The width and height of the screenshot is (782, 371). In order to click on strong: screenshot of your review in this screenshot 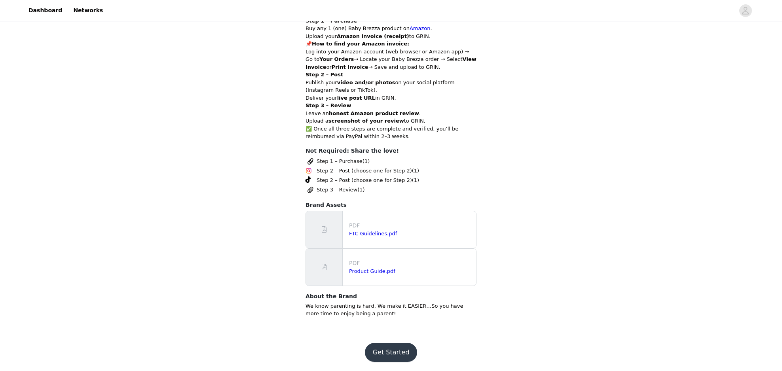, I will do `click(366, 121)`.